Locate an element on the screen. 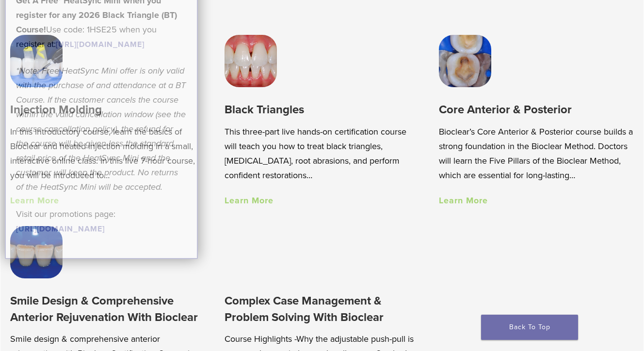 Image resolution: width=644 pixels, height=351 pixels. h3: Core Anterior & Posterior is located at coordinates (536, 110).